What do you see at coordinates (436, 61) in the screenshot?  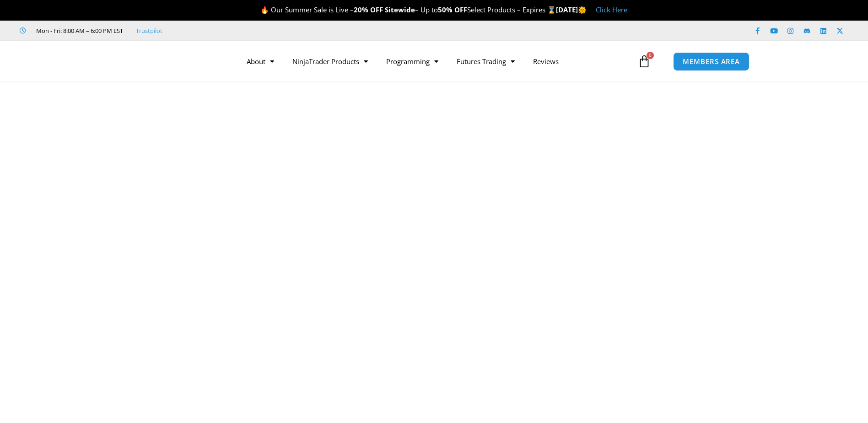 I see `nav: Menu` at bounding box center [436, 61].